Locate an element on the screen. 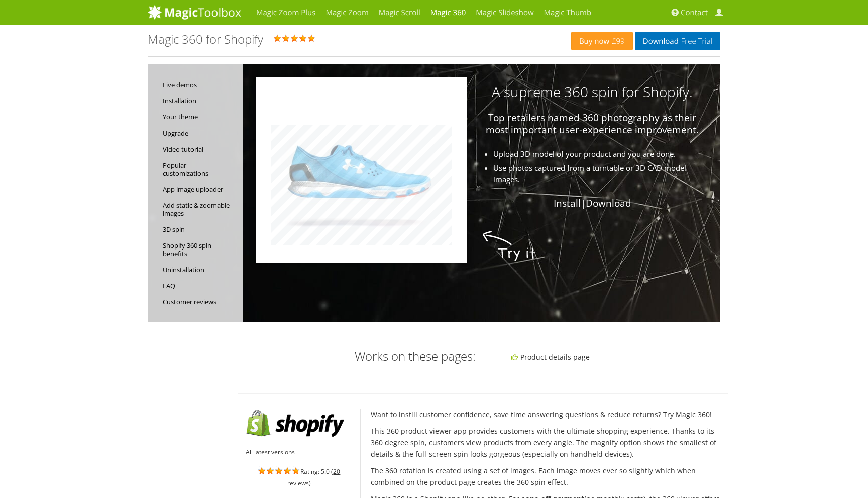 The width and height of the screenshot is (868, 498). a: Shopify 360 spin benefits is located at coordinates (200, 249).